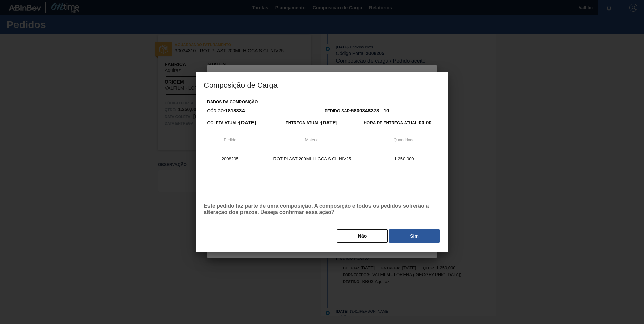 Image resolution: width=644 pixels, height=324 pixels. I want to click on span: Código:, so click(226, 111).